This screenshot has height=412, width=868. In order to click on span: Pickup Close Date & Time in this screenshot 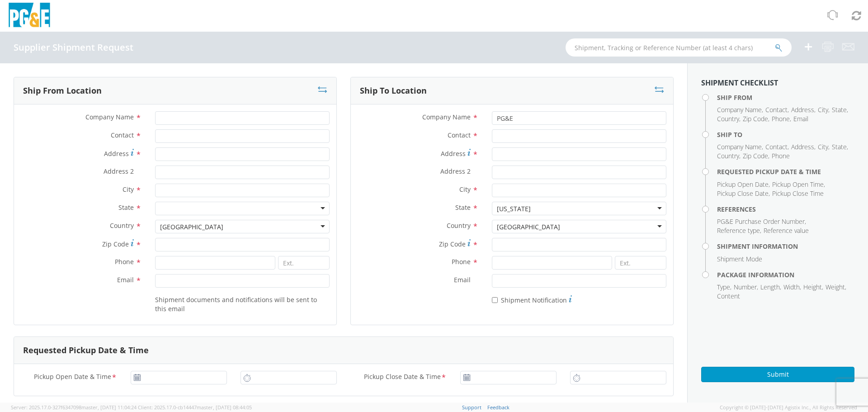, I will do `click(402, 378)`.